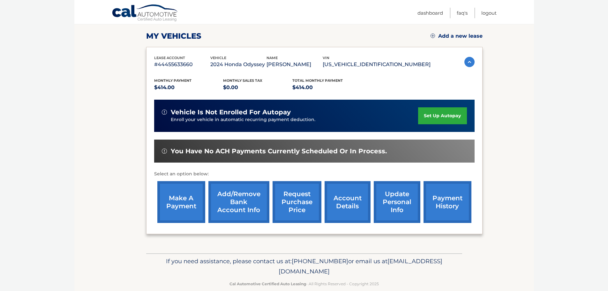 The width and height of the screenshot is (608, 291). I want to click on p: Select an option below:, so click(315, 174).